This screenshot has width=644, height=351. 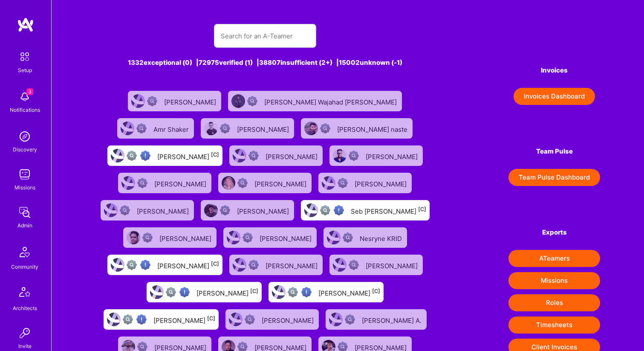 What do you see at coordinates (25, 110) in the screenshot?
I see `div: Notifications` at bounding box center [25, 110].